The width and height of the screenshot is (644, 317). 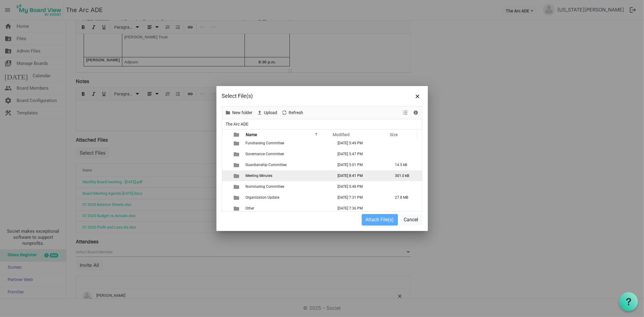 I want to click on div: Refresh, so click(x=293, y=113).